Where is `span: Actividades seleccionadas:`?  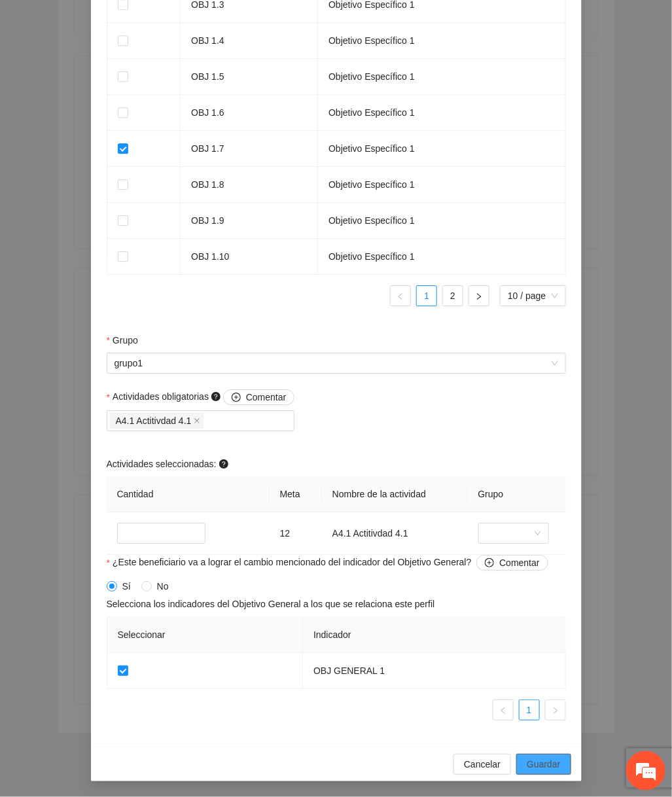 span: Actividades seleccionadas: is located at coordinates (169, 464).